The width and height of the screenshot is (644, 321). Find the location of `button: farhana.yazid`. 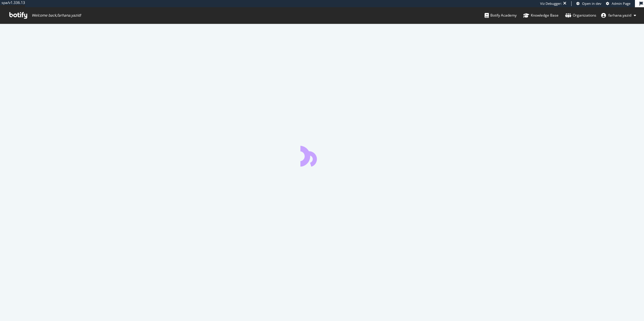

button: farhana.yazid is located at coordinates (619, 15).